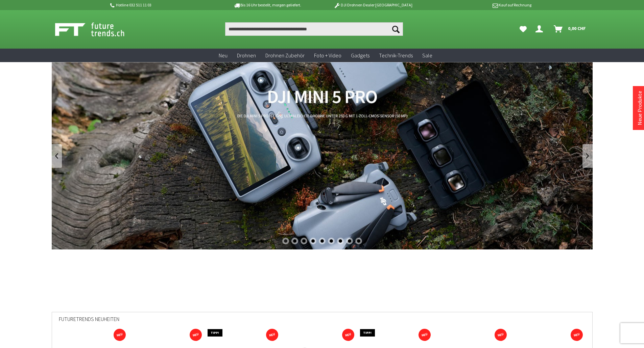  Describe the element at coordinates (639, 108) in the screenshot. I see `a: Neue Produkte` at that location.